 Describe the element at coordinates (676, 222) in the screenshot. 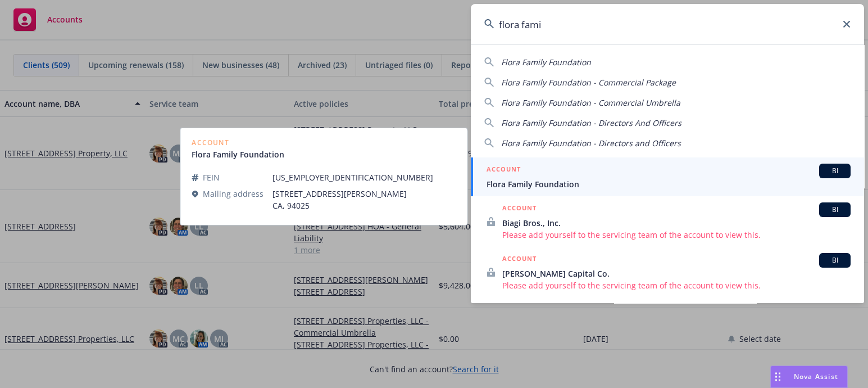

I see `span: Biagi Bros., Inc.` at that location.